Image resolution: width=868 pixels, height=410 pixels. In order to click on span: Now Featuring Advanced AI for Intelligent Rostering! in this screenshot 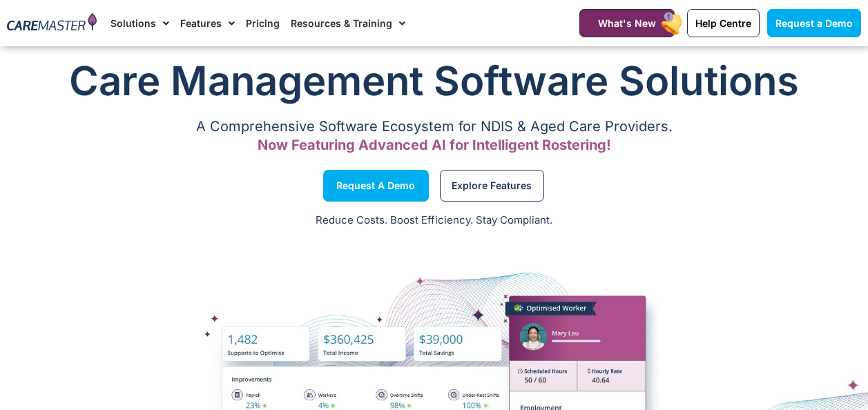, I will do `click(435, 145)`.